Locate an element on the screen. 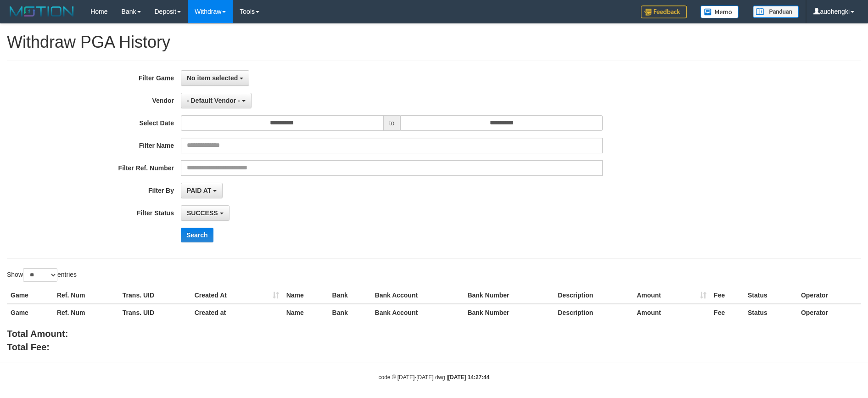  img: Feedback.jpg is located at coordinates (664, 12).